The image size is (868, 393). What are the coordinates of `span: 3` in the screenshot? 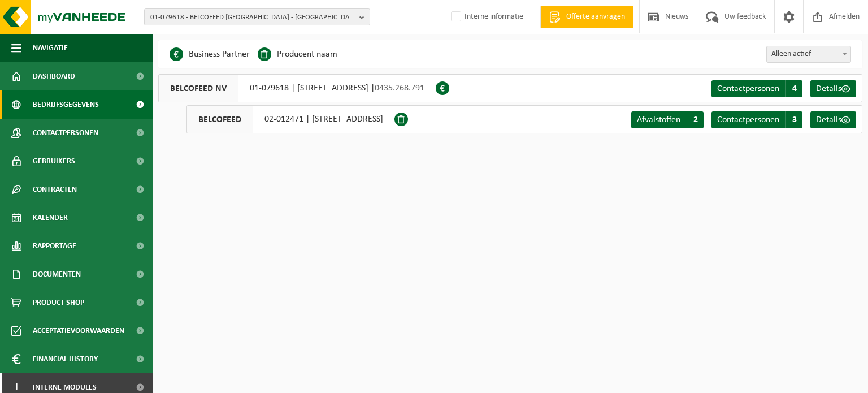 It's located at (794, 120).